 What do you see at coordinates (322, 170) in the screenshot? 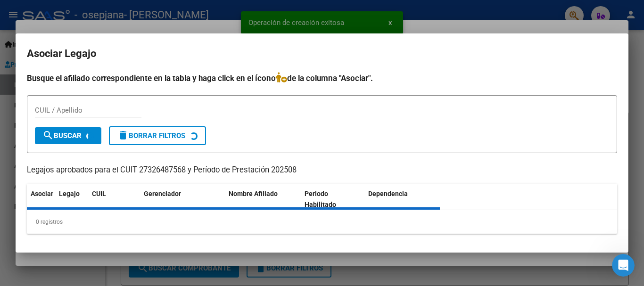
I see `p: Legajos aprobados para el CUIT 27326487568 y Período de Prestación 202508` at bounding box center [322, 170].